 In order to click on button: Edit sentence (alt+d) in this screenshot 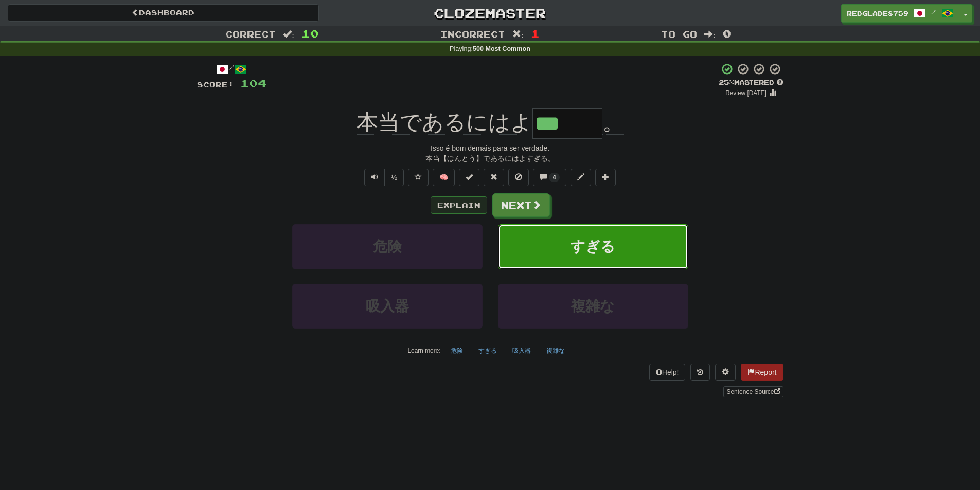, I will do `click(581, 178)`.